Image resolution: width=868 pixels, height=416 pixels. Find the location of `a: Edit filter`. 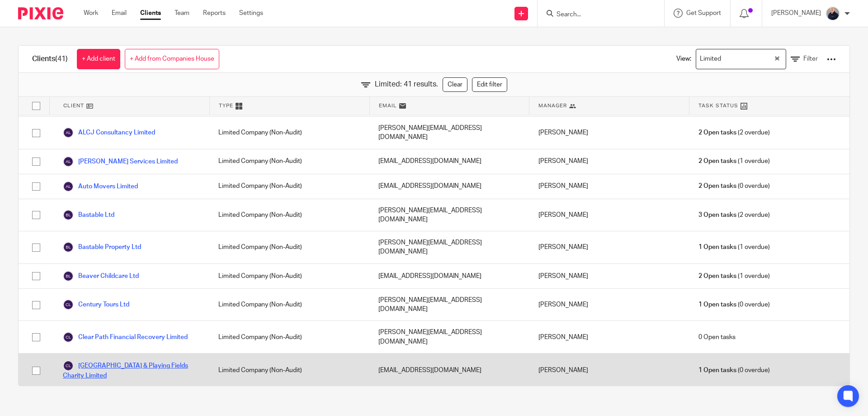

a: Edit filter is located at coordinates (490, 85).